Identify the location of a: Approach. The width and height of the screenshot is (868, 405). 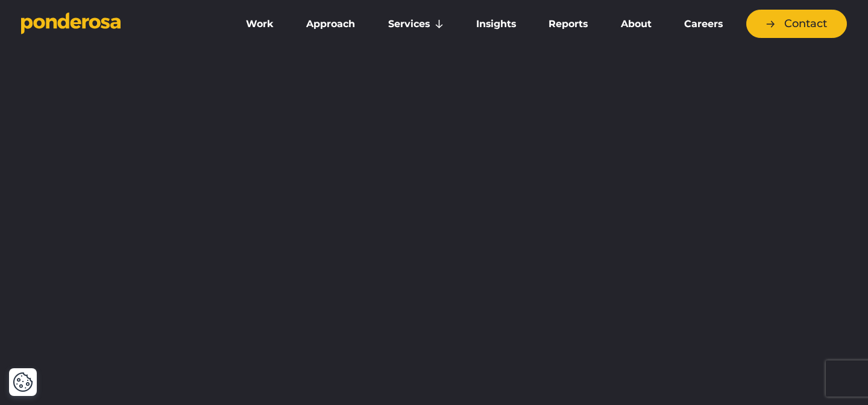
(330, 24).